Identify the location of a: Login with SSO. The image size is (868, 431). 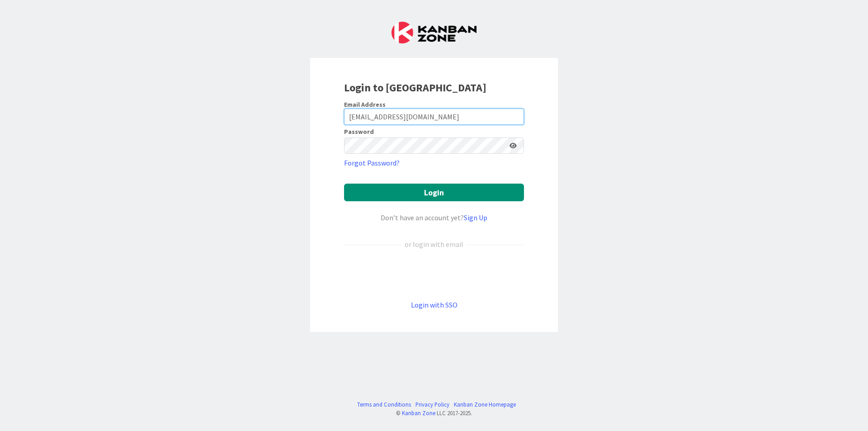
(434, 305).